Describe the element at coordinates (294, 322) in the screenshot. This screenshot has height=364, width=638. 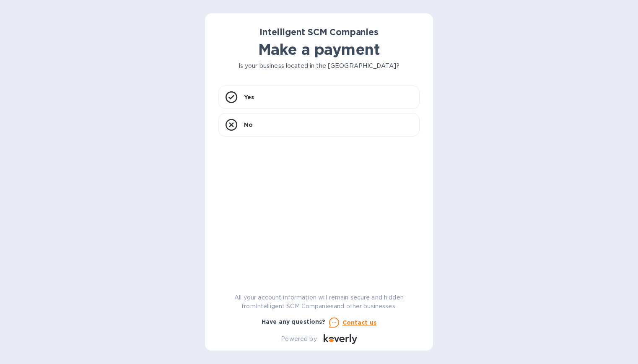
I see `b: Have any questions?` at that location.